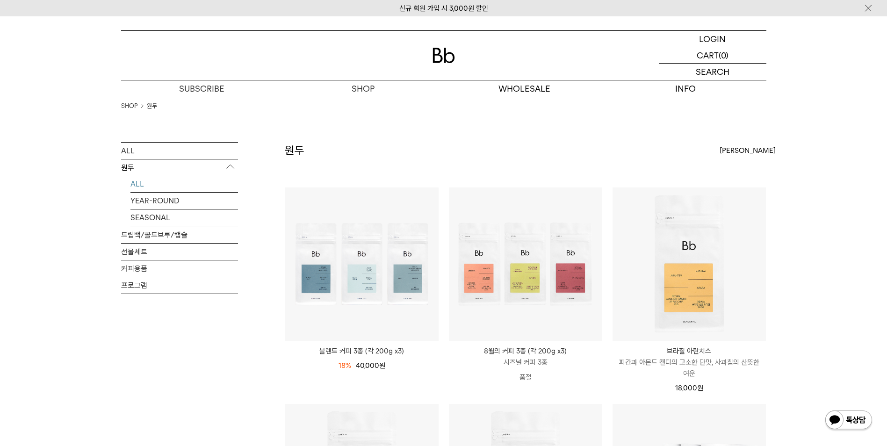 The width and height of the screenshot is (887, 446). What do you see at coordinates (689, 388) in the screenshot?
I see `span: 18,000` at bounding box center [689, 388].